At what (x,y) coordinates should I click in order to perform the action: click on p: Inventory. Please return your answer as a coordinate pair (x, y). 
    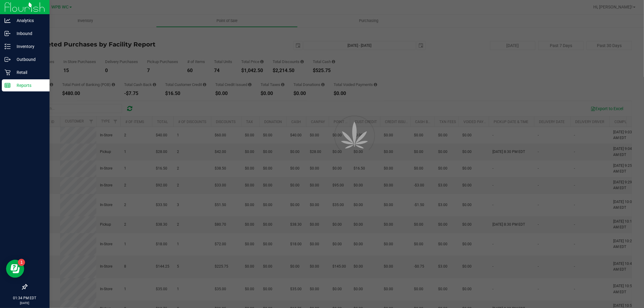
    Looking at the image, I should click on (28, 47).